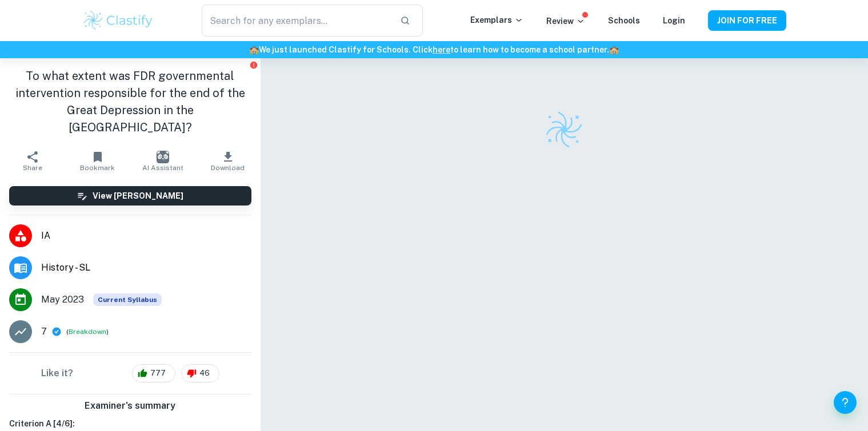 The width and height of the screenshot is (868, 431). What do you see at coordinates (32, 168) in the screenshot?
I see `span: Share` at bounding box center [32, 168].